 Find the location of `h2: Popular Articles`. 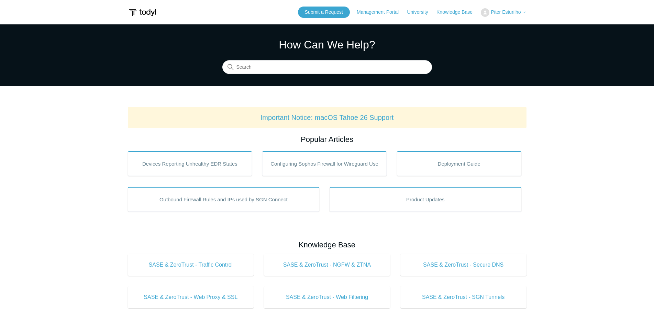

h2: Popular Articles is located at coordinates (327, 139).